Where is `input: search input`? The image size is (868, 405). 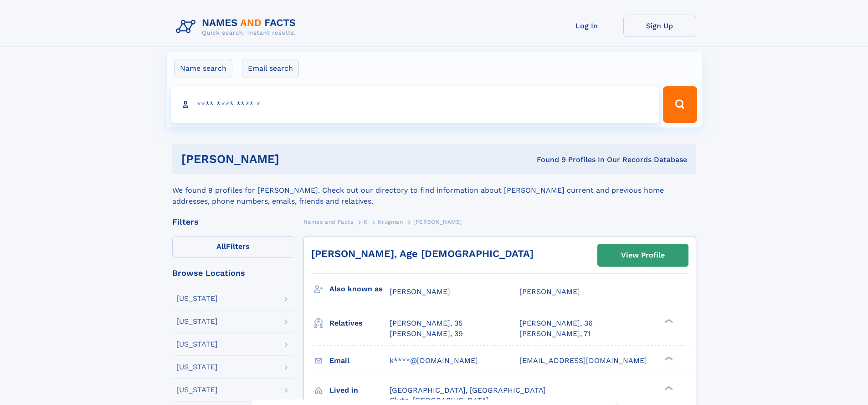 input: search input is located at coordinates (415, 105).